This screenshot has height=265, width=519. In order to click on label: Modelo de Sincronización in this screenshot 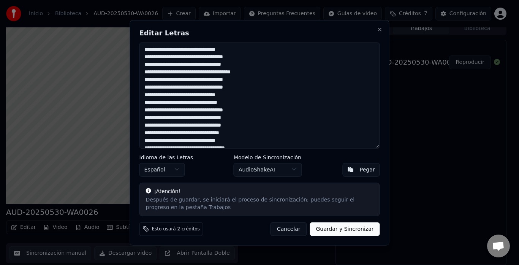, I will do `click(268, 157)`.